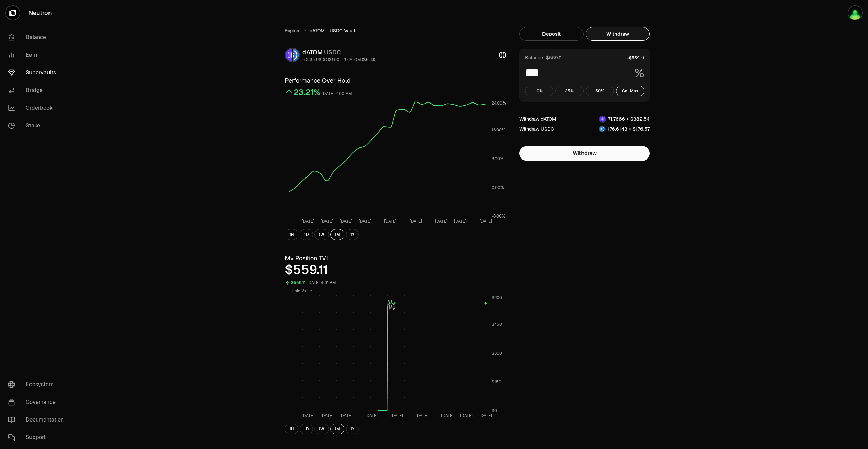  Describe the element at coordinates (497, 324) in the screenshot. I see `tspan: $450` at that location.